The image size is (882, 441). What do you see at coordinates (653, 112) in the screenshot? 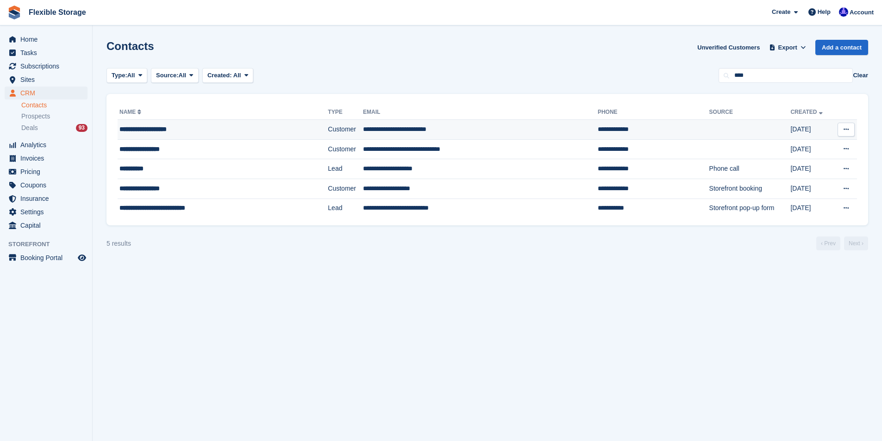
I see `th: Phone` at bounding box center [653, 112].